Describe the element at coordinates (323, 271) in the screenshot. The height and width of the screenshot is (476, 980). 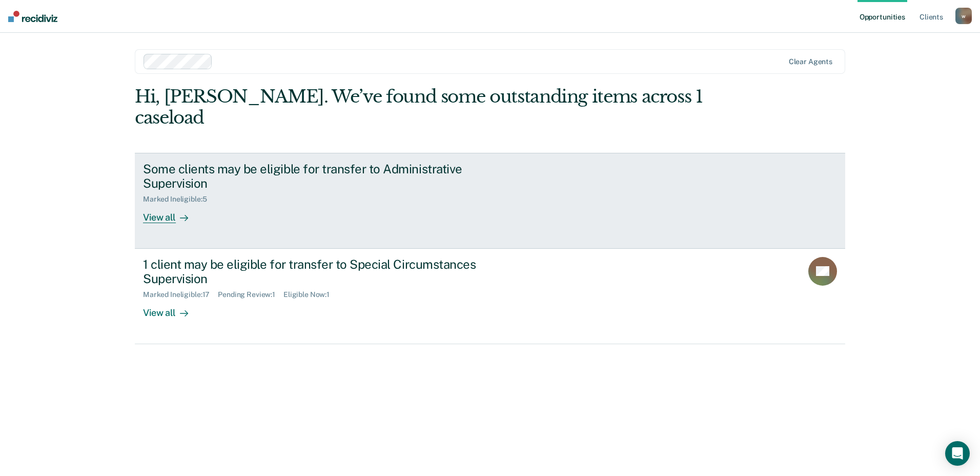
I see `div: 1 client may be eligible for transfer to Special Circumstances Supervision` at that location.